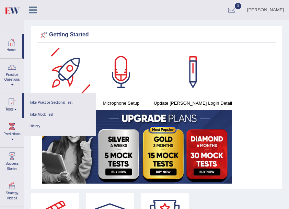  Describe the element at coordinates (60, 114) in the screenshot. I see `a: Take Mock Test` at that location.